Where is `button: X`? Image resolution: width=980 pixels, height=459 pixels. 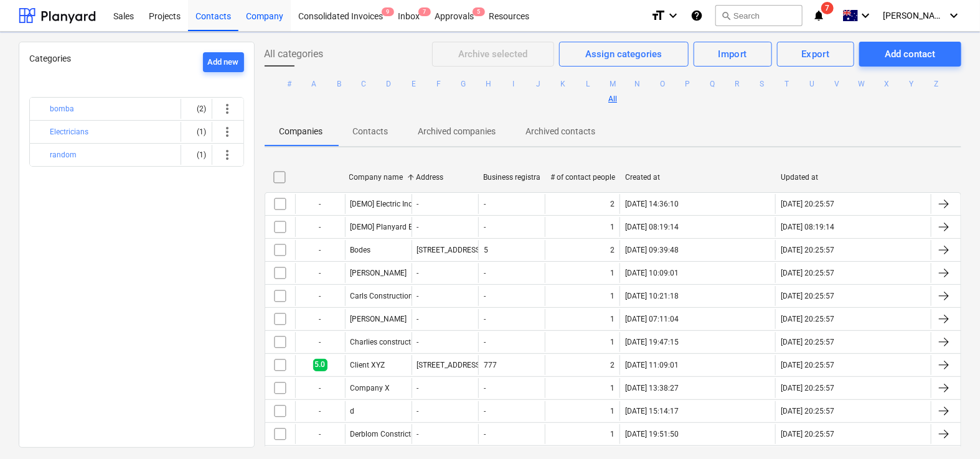
button: X is located at coordinates (886, 84).